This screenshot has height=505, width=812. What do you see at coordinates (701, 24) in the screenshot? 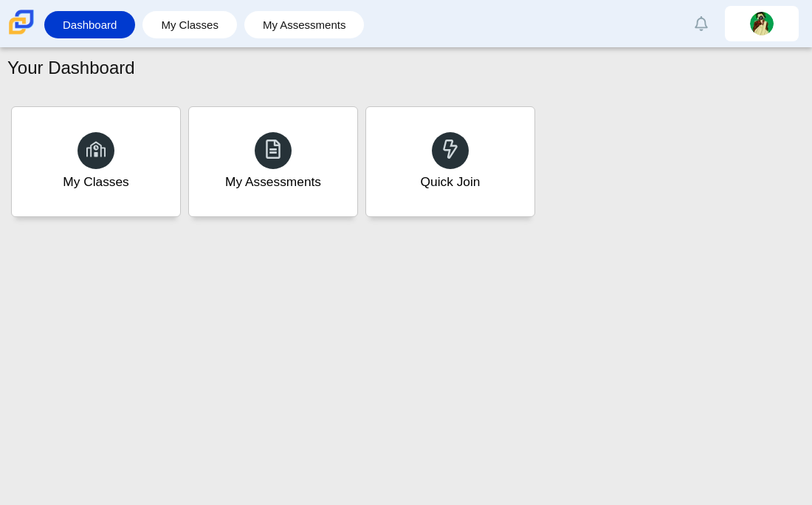
I see `a: Alerts` at bounding box center [701, 24].